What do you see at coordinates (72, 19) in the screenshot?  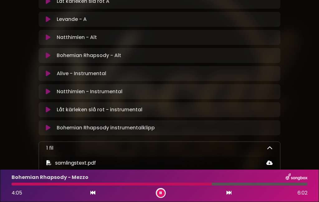 I see `font: Levande - A` at bounding box center [72, 19].